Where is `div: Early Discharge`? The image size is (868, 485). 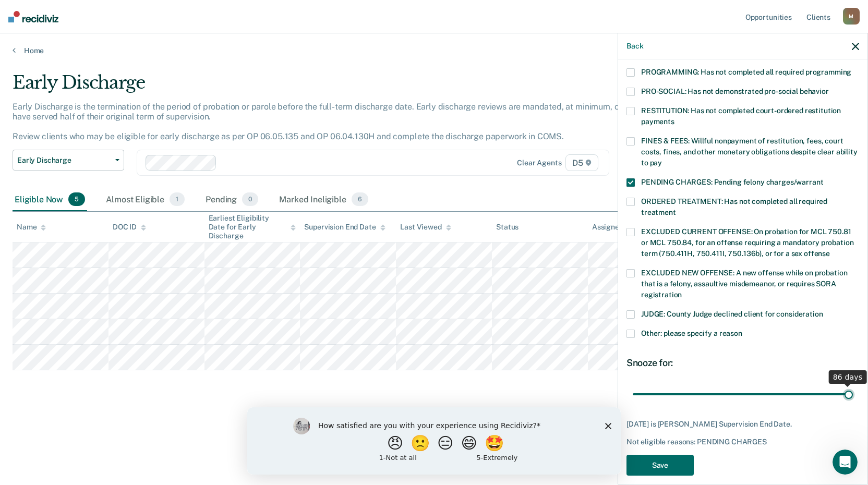
div: Early Discharge is located at coordinates (338, 87).